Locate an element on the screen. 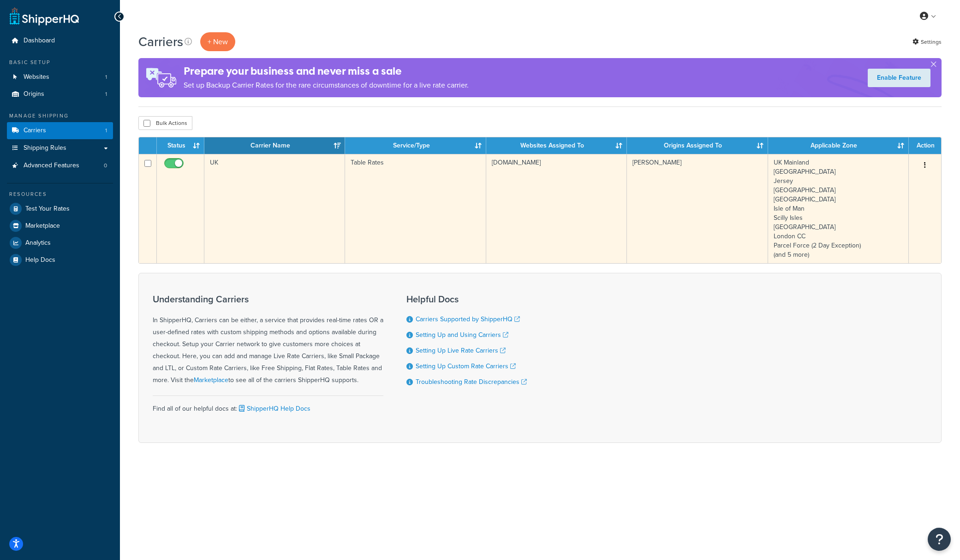  a: Setting Up Live Rate Carriers is located at coordinates (460, 350).